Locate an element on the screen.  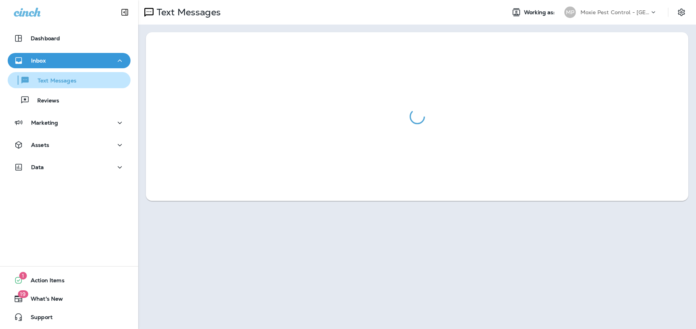
button: Marketing is located at coordinates (69, 123).